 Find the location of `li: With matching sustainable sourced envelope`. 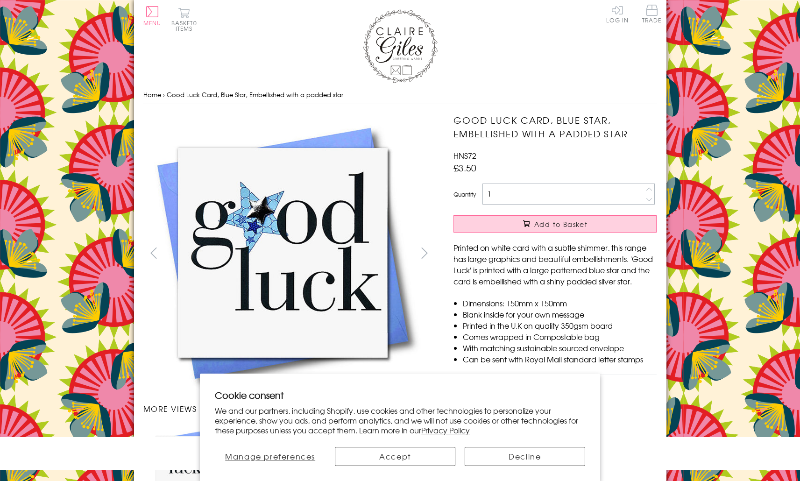

li: With matching sustainable sourced envelope is located at coordinates (559, 348).